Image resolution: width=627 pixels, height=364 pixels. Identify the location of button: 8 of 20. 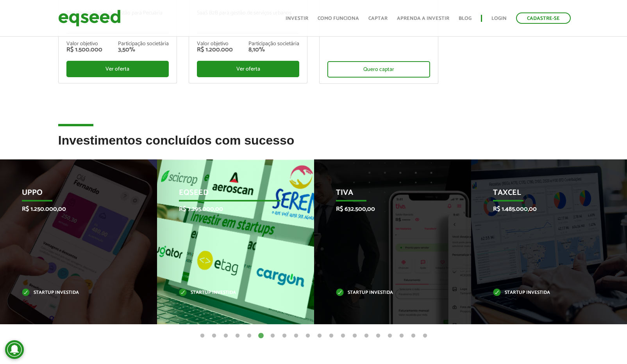
(284, 336).